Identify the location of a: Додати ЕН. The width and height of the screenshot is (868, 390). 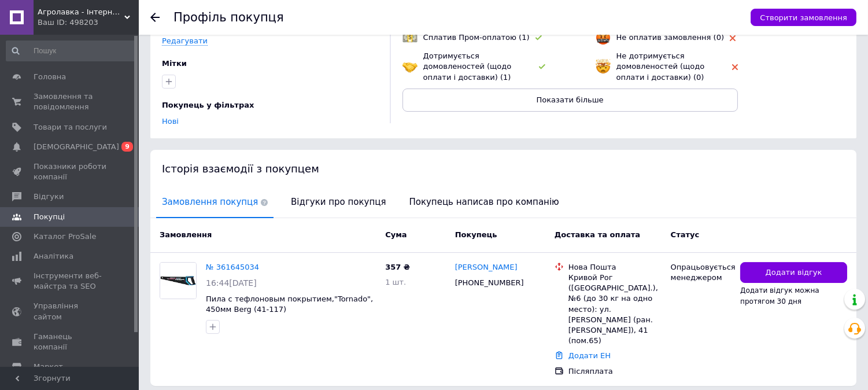
(590, 355).